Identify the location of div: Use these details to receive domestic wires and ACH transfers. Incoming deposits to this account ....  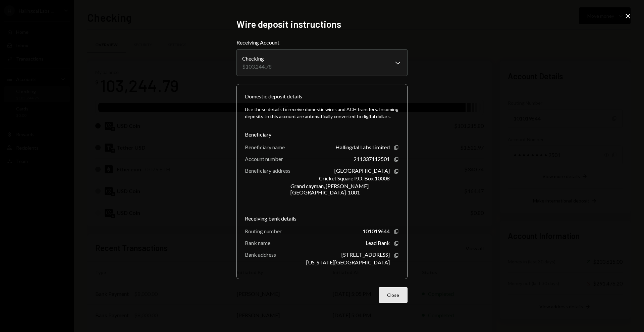
(322, 113).